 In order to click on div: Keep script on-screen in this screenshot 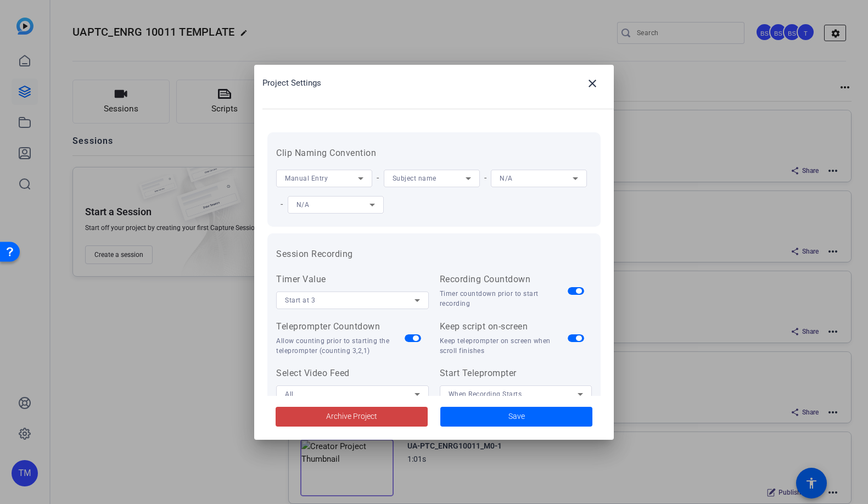, I will do `click(504, 327)`.